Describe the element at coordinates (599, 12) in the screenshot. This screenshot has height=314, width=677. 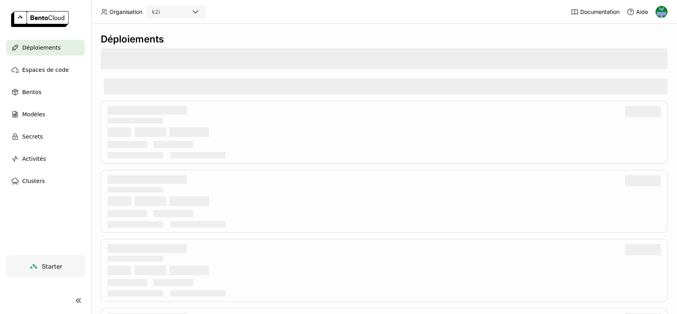
I see `span: Documentation` at that location.